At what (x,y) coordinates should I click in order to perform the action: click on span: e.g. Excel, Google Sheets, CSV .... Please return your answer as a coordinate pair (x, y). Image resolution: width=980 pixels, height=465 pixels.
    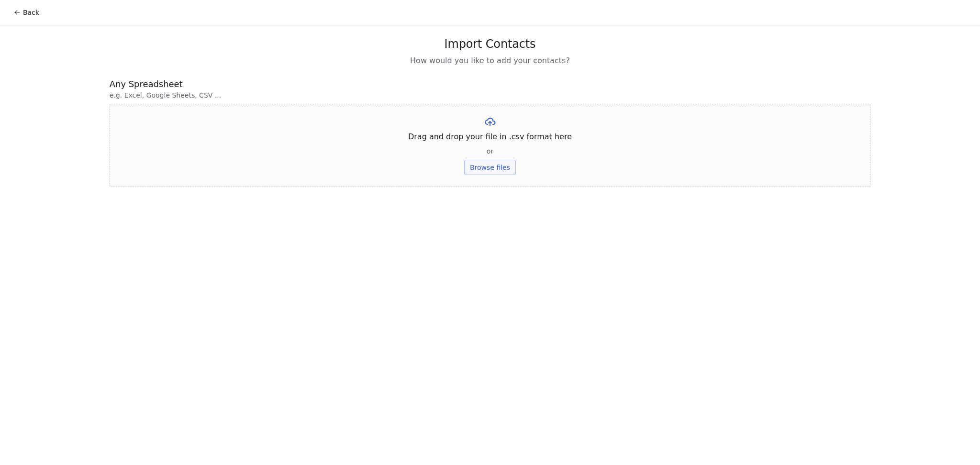
    Looking at the image, I should click on (490, 95).